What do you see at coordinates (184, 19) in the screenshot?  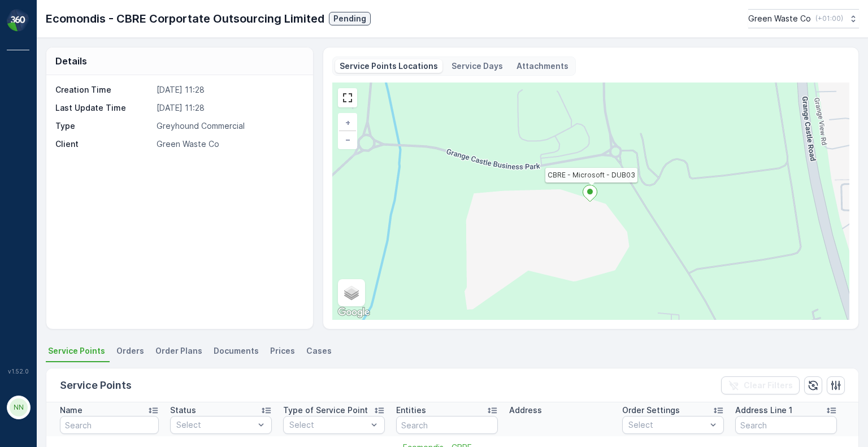 I see `p: Ecomondis - CBRE Corportate Outsourcing Limited` at bounding box center [184, 19].